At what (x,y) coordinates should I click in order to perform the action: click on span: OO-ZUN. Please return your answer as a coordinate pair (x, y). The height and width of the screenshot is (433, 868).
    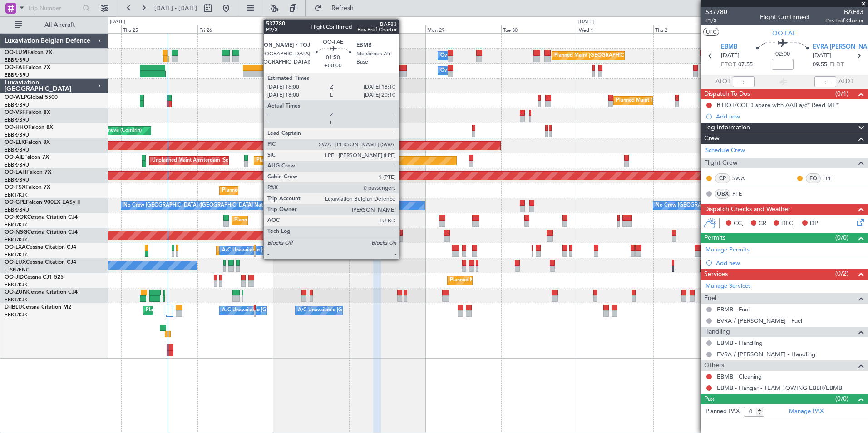
    Looking at the image, I should click on (16, 292).